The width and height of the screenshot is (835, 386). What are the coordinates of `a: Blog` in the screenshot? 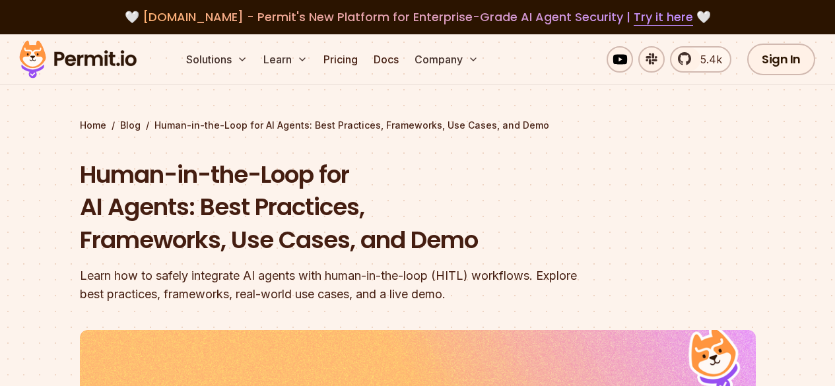 It's located at (130, 125).